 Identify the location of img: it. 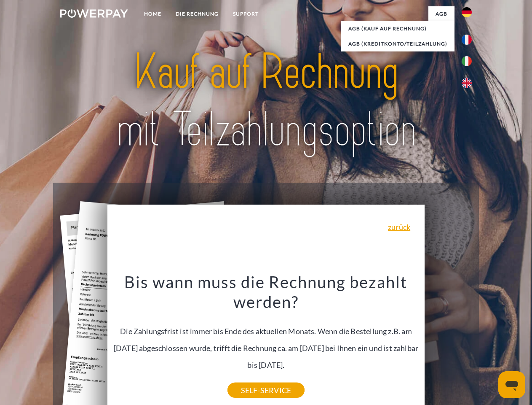
(467, 61).